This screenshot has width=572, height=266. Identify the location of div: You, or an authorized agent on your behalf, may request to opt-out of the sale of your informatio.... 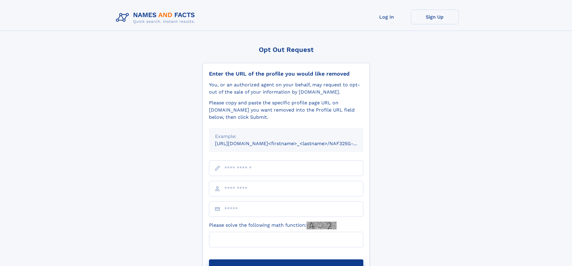
(286, 89).